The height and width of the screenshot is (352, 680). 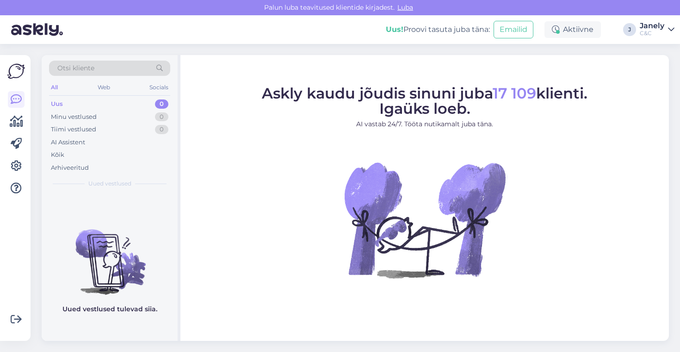 I want to click on span: 17 109, so click(x=514, y=93).